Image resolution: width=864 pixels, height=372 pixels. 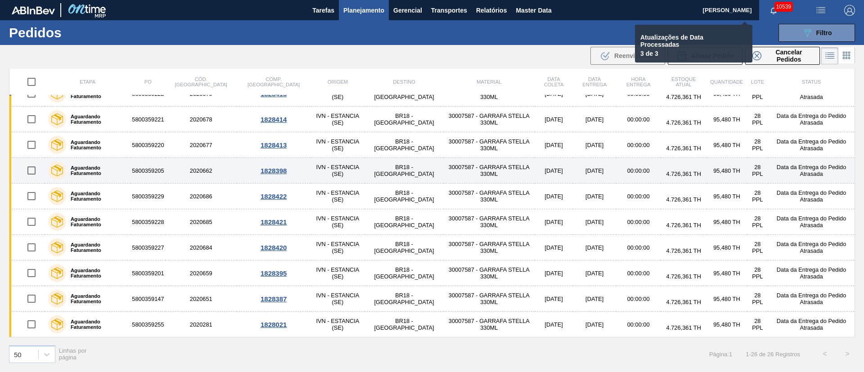 What do you see at coordinates (201, 119) in the screenshot?
I see `td: 2020678` at bounding box center [201, 119].